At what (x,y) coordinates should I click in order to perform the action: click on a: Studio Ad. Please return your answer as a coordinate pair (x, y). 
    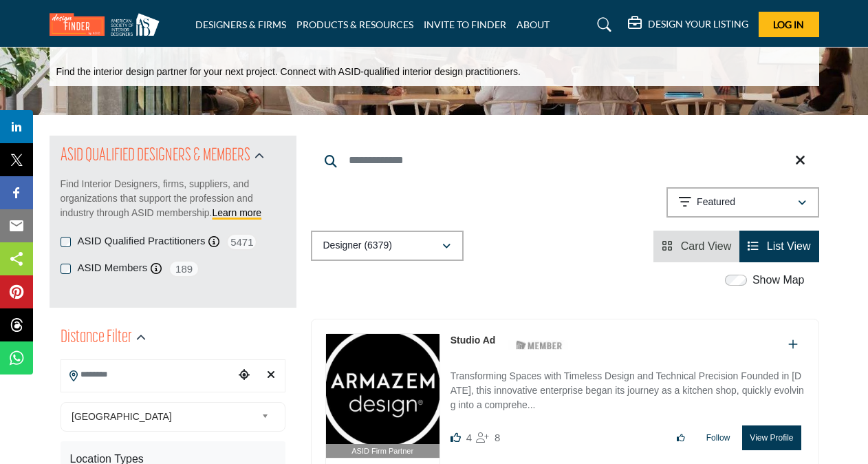
    Looking at the image, I should click on (473, 340).